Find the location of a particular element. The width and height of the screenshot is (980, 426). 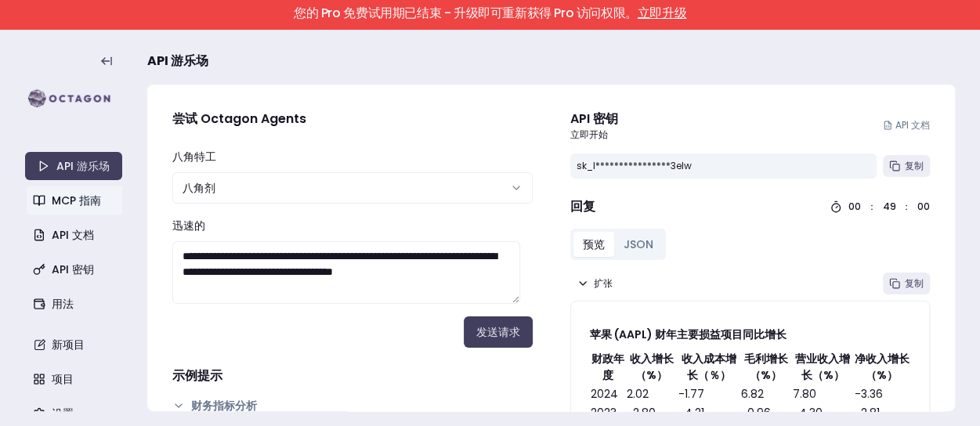

font: 扩张 is located at coordinates (603, 282).